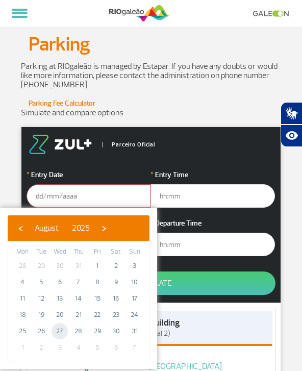 This screenshot has width=302, height=371. What do you see at coordinates (291, 136) in the screenshot?
I see `button: Abrir recursos assistivos.` at bounding box center [291, 136].